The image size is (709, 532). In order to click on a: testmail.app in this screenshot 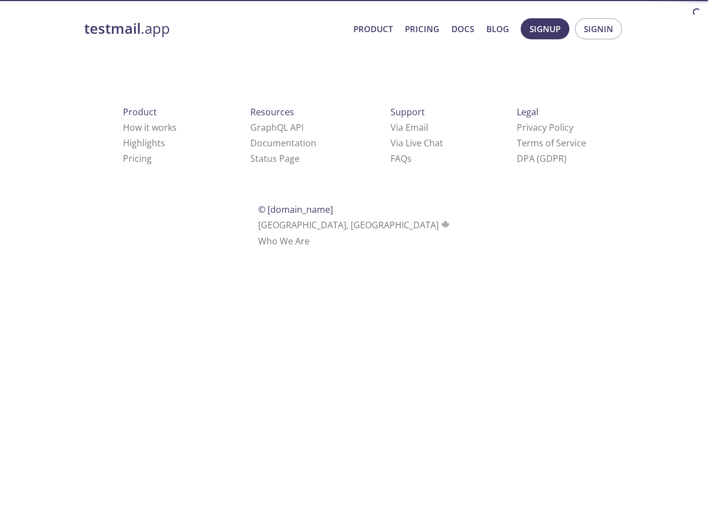, I will do `click(214, 29)`.